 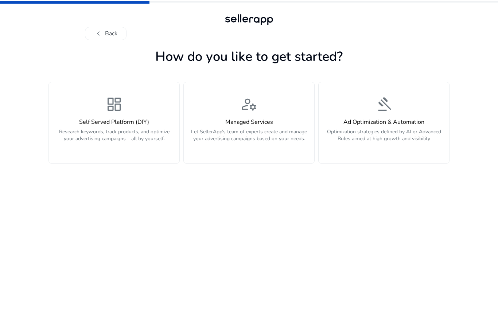 What do you see at coordinates (114, 123) in the screenshot?
I see `button: dashboardSelf Served Platform (DIY)Research keywords, track products, and optimize your advertisi...` at bounding box center [114, 123].